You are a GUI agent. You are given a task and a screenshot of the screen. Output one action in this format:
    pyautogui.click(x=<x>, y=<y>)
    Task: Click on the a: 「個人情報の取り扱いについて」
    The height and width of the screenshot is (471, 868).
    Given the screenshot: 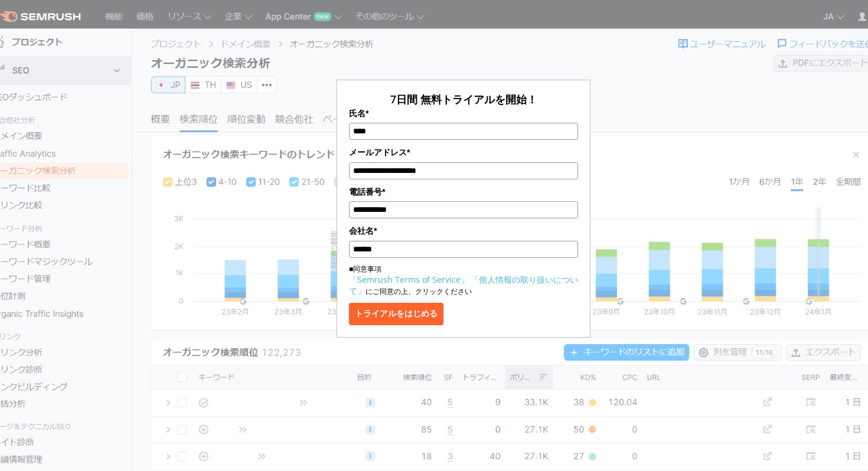 What is the action you would take?
    pyautogui.click(x=463, y=285)
    